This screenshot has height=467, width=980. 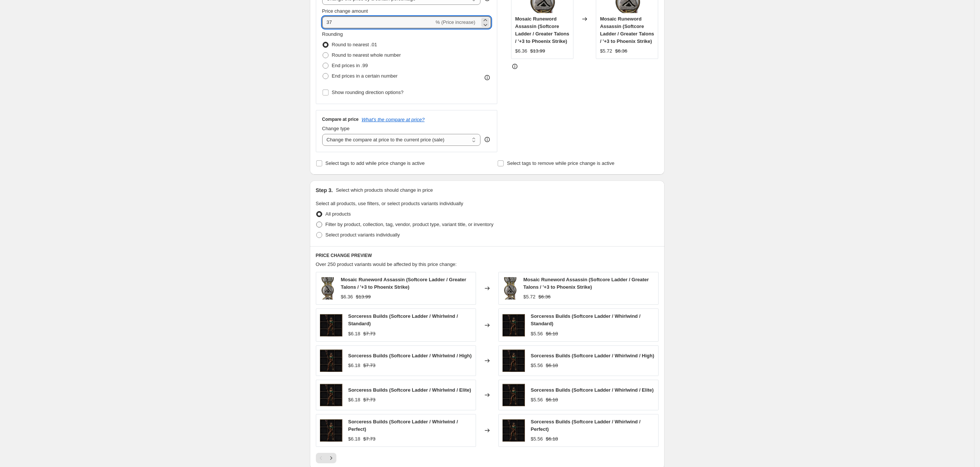 I want to click on span: Filter by product, collection, tag, vendor, product type, variant title, or inventory, so click(x=409, y=224).